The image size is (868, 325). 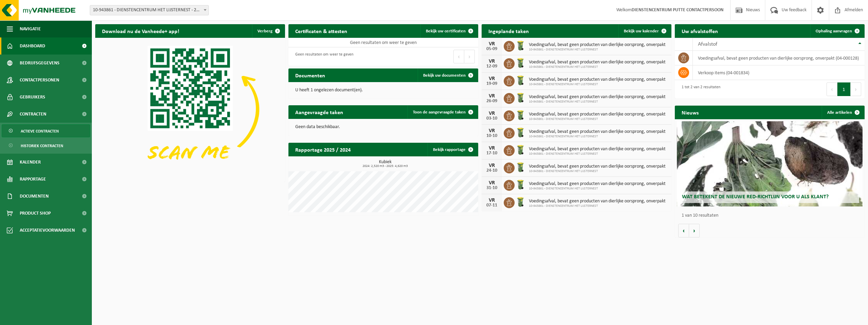 What do you see at coordinates (449, 31) in the screenshot?
I see `a: Bekijk uw certificaten` at bounding box center [449, 31].